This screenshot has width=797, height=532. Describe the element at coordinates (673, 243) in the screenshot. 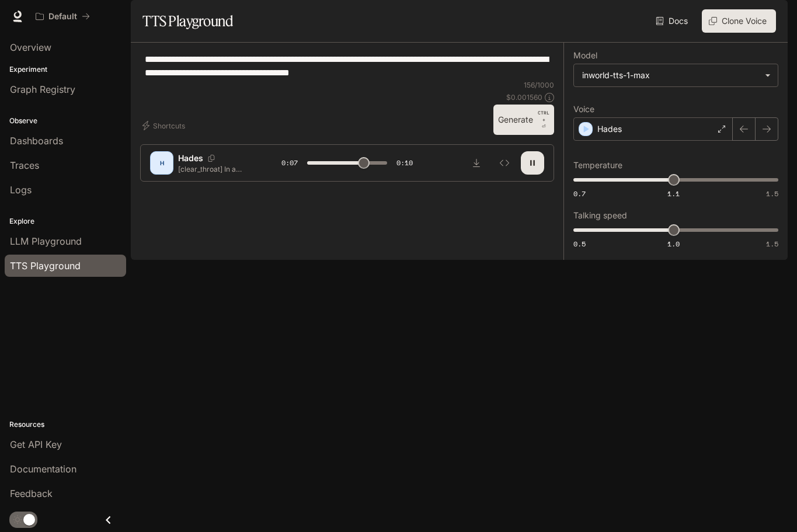

I see `span: 1.0` at that location.